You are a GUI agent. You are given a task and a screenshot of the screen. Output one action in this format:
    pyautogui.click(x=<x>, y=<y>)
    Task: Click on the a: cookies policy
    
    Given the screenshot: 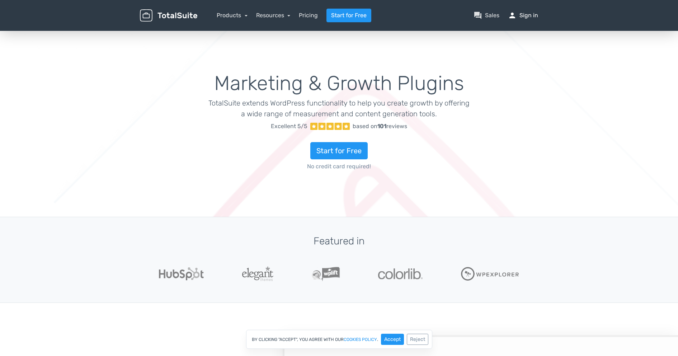 What is the action you would take?
    pyautogui.click(x=360, y=340)
    